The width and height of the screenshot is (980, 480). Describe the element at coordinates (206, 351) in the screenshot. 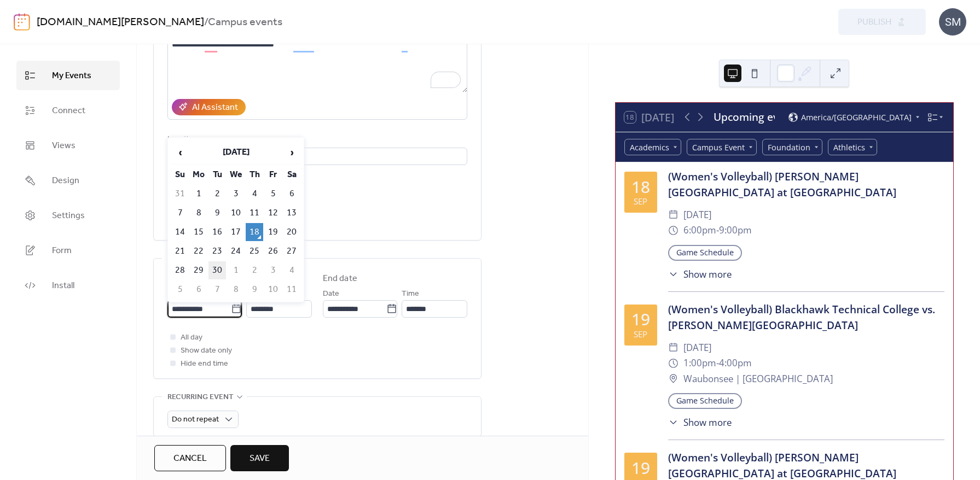

I see `span: Show date only` at that location.